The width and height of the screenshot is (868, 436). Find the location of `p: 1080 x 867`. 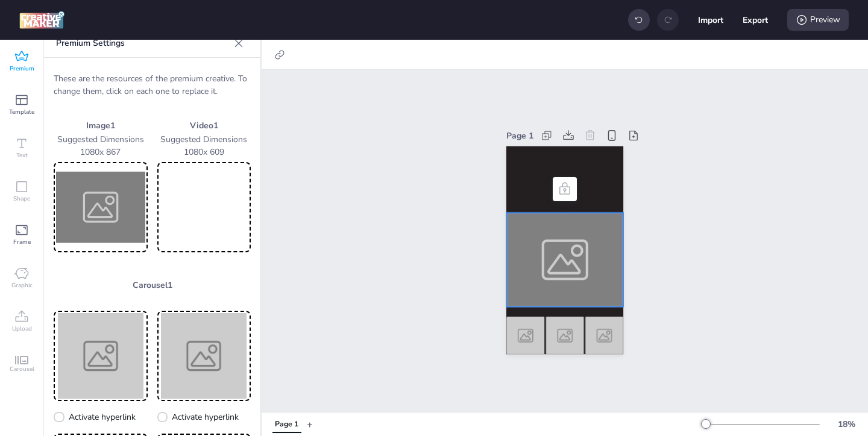

p: 1080 x 867 is located at coordinates (100, 152).